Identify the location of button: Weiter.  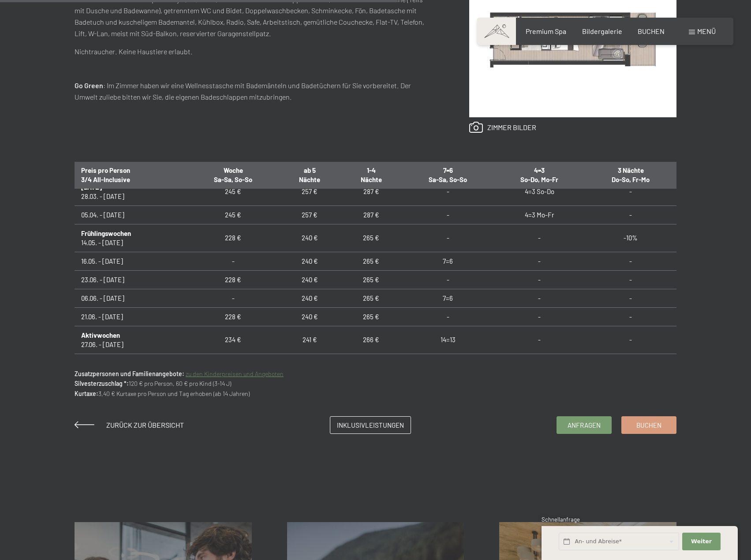
(701, 541).